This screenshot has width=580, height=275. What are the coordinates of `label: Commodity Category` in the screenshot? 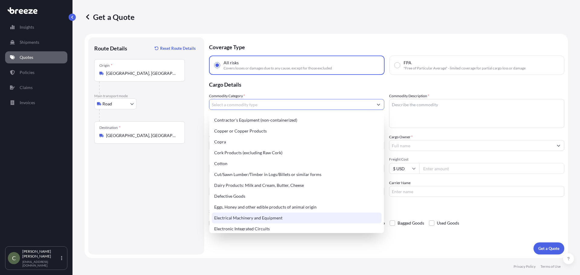 It's located at (227, 96).